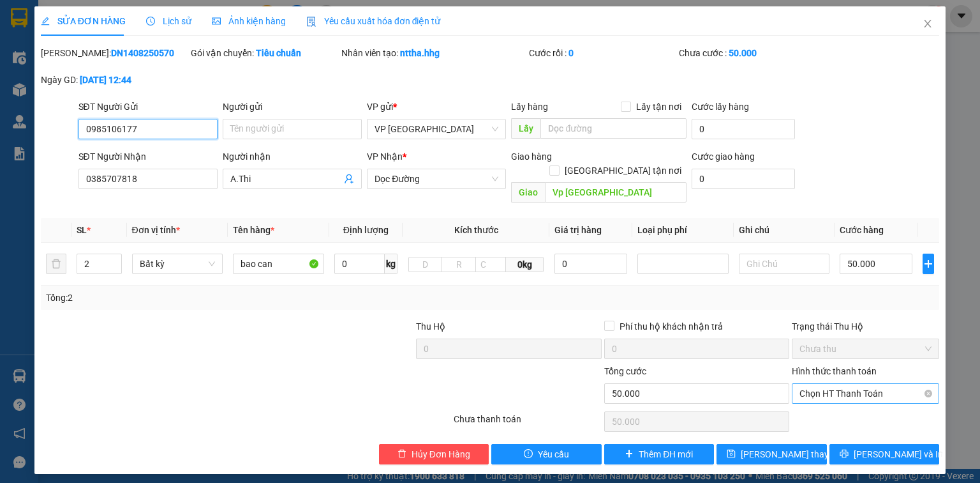  I want to click on div: Chưa thanh toán, so click(527, 423).